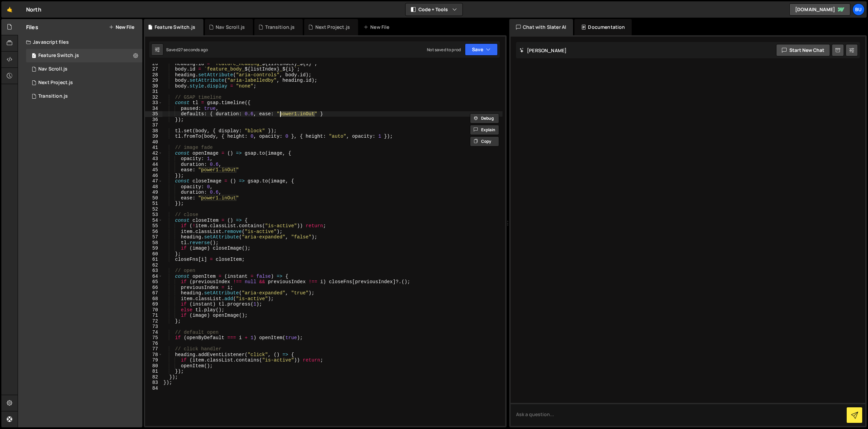  What do you see at coordinates (154, 215) in the screenshot?
I see `div: 53` at bounding box center [154, 215].